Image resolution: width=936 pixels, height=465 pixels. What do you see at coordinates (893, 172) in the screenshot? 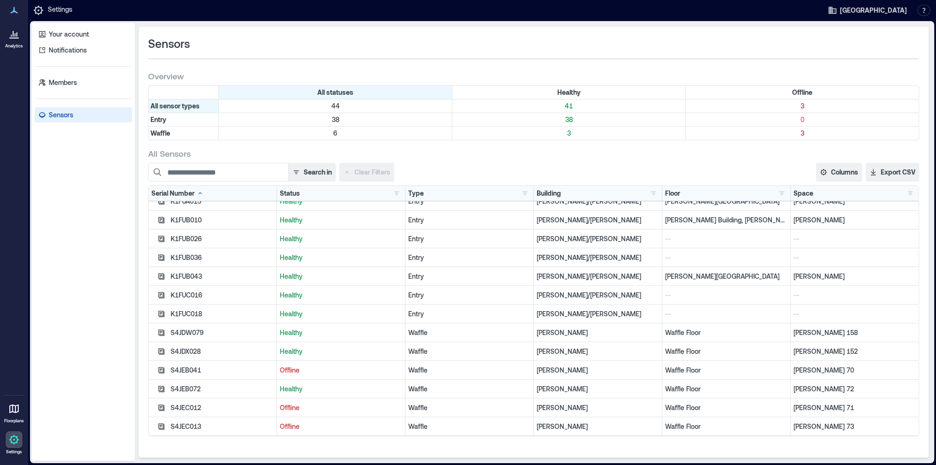
I see `button: Export CSV` at bounding box center [893, 172].